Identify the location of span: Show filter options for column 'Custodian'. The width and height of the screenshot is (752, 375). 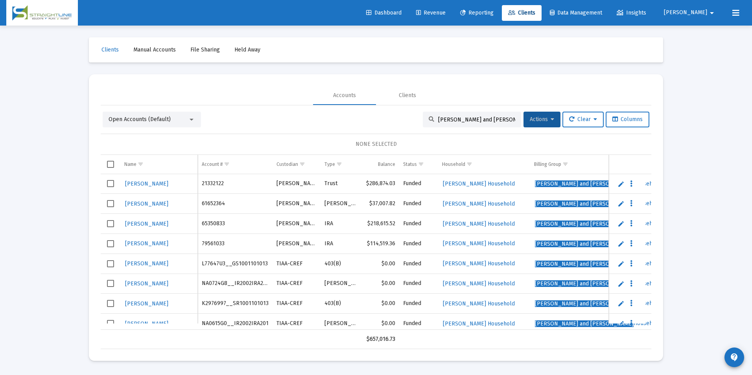
(302, 164).